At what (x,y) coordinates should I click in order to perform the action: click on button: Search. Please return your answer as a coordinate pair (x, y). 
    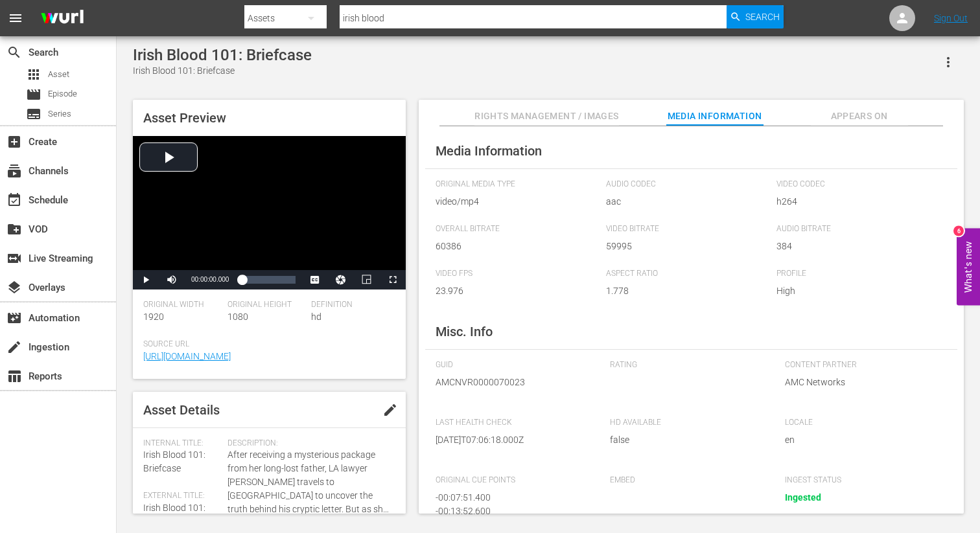
    Looking at the image, I should click on (755, 16).